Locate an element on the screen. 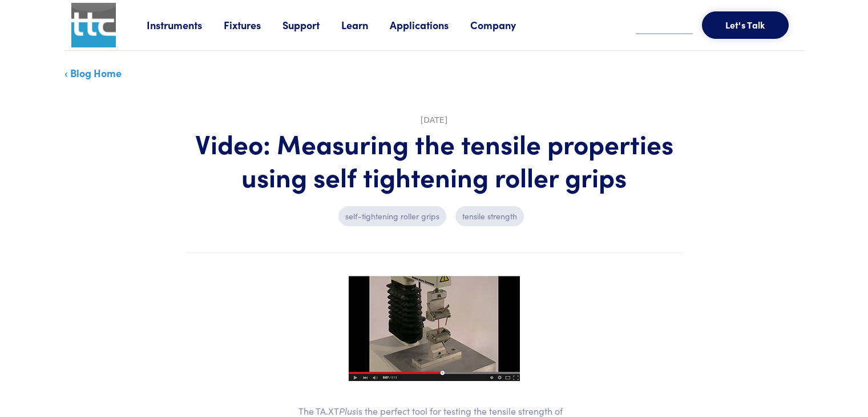 This screenshot has width=868, height=417. a: Instruments is located at coordinates (185, 25).